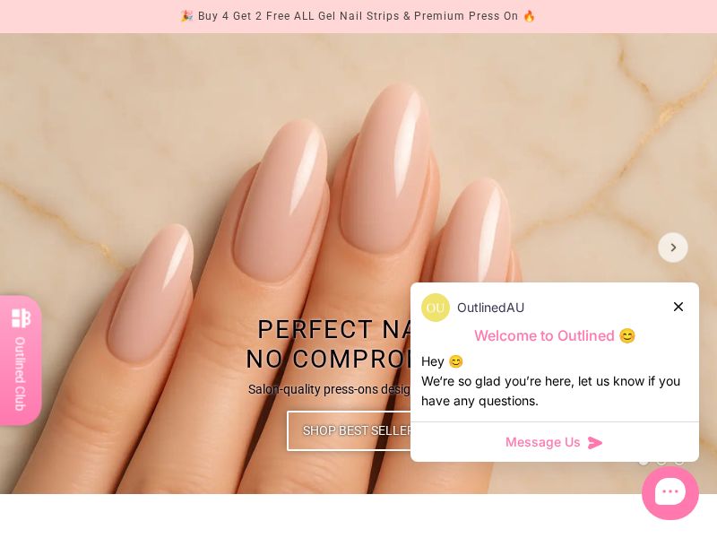 The width and height of the screenshot is (717, 538). Describe the element at coordinates (555, 335) in the screenshot. I see `p: Welcome to Outlined 😊` at that location.